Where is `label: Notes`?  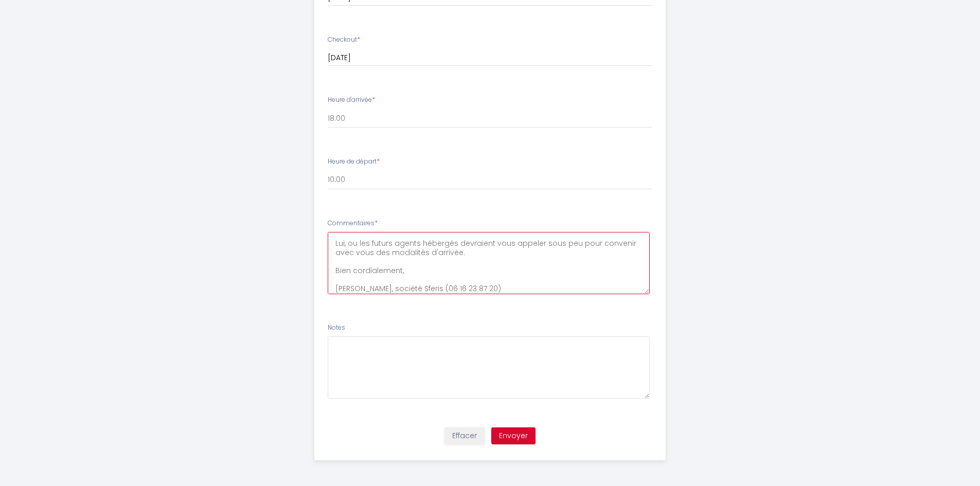
label: Notes is located at coordinates (336, 328).